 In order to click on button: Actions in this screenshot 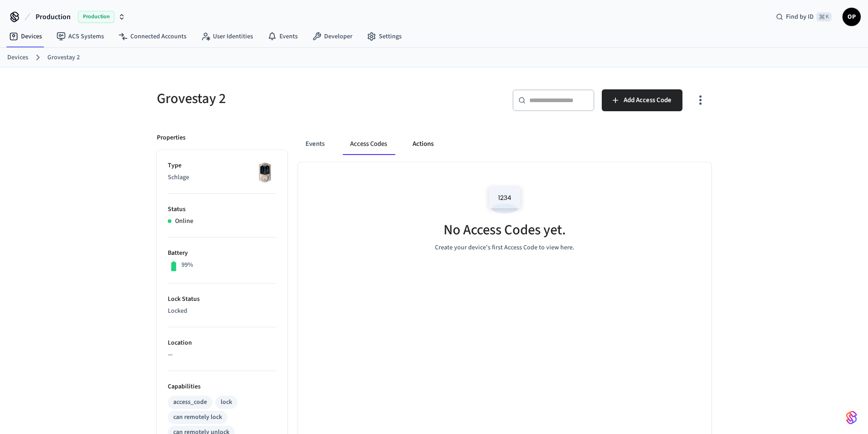, I will do `click(423, 144)`.